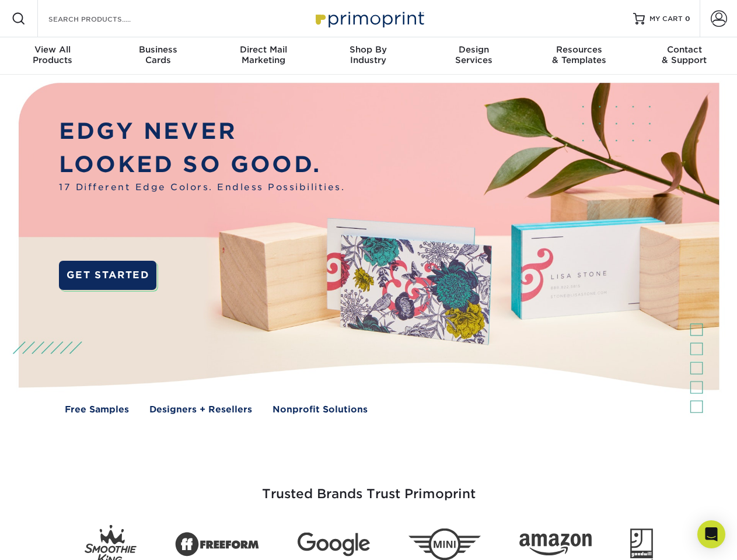  What do you see at coordinates (320, 410) in the screenshot?
I see `a: Nonprofit Solutions` at bounding box center [320, 410].